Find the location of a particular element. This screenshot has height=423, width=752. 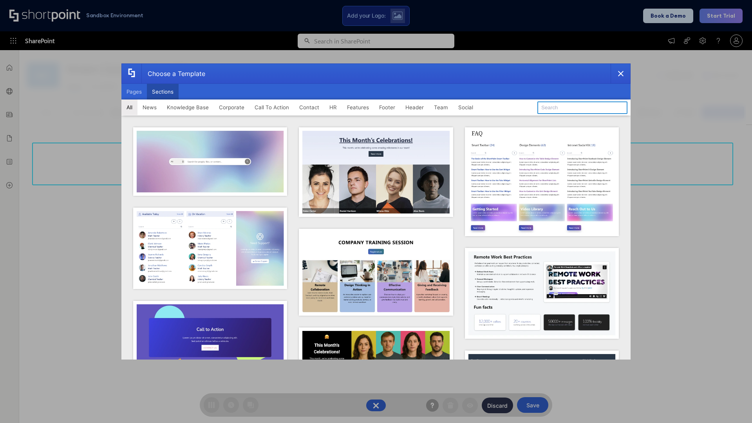

div: template selector is located at coordinates (376, 212).